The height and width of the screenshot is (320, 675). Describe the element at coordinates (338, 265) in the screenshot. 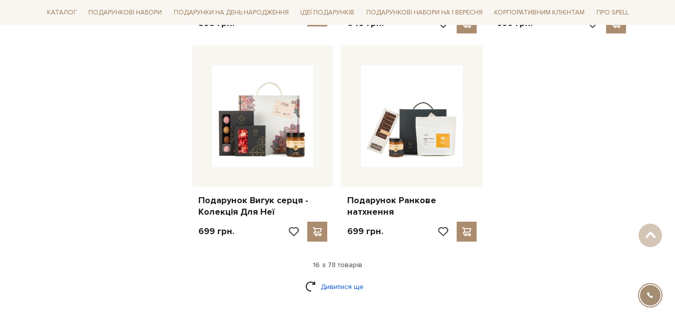

I see `div: 16 з 78 товарів` at that location.